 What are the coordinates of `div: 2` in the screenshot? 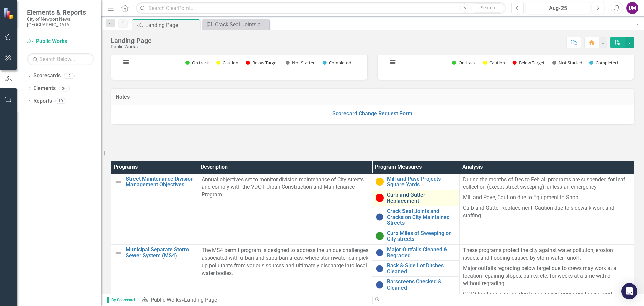 It's located at (69, 76).